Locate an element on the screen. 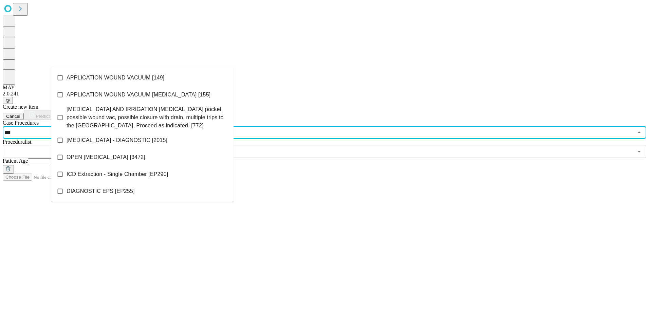 This screenshot has width=649, height=324. button: Open is located at coordinates (640, 151).